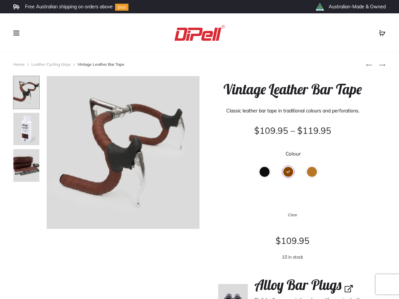 This screenshot has height=299, width=399. I want to click on li: Australian-Made & Owned, so click(357, 7).